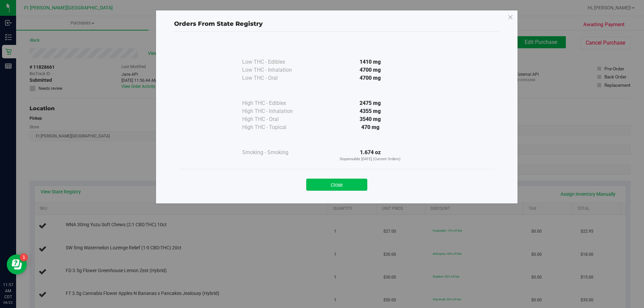 The height and width of the screenshot is (308, 644). Describe the element at coordinates (276, 152) in the screenshot. I see `div: Smoking - Smoking` at that location.